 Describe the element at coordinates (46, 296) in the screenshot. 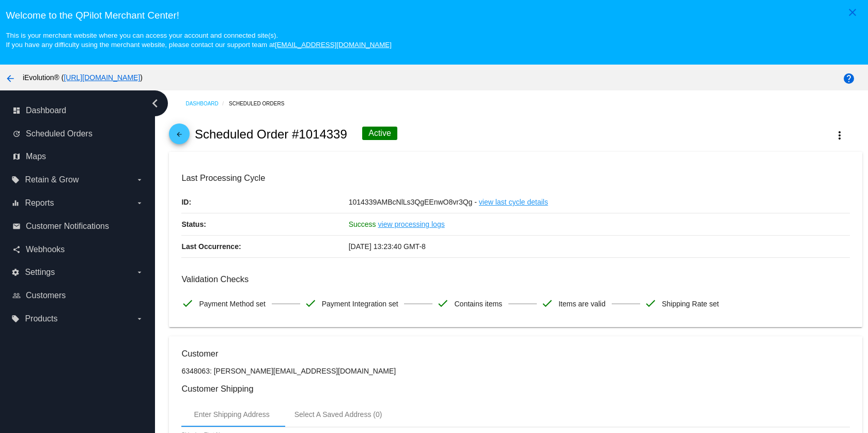

I see `span: Customers` at that location.